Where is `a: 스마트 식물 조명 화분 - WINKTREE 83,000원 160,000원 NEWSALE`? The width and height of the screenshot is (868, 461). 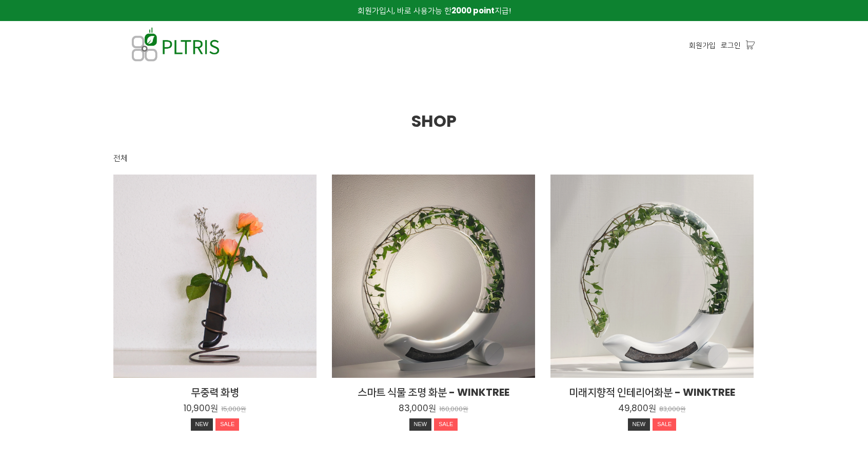
a: 스마트 식물 조명 화분 - WINKTREE 83,000원 160,000원 NEWSALE is located at coordinates (433, 409).